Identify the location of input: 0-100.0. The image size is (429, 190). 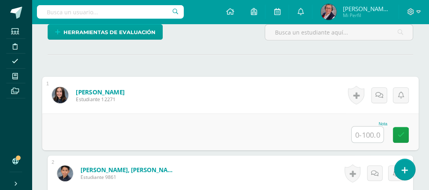
(368, 135).